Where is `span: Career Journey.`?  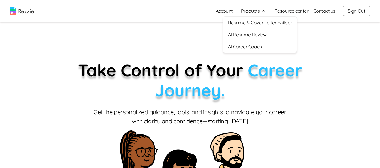 span: Career Journey. is located at coordinates (228, 80).